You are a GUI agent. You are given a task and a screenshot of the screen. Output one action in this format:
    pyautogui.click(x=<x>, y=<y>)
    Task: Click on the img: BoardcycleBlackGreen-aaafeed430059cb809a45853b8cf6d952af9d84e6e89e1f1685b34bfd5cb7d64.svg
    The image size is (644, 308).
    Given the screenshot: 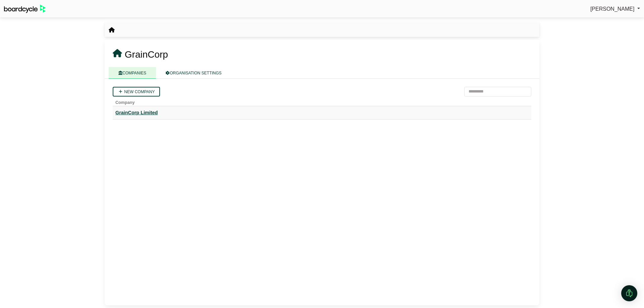 What is the action you would take?
    pyautogui.click(x=25, y=9)
    